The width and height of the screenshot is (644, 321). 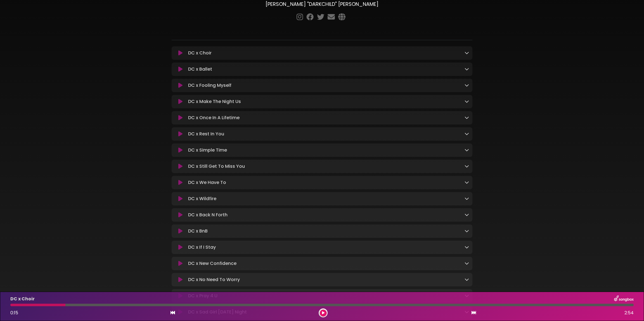 What do you see at coordinates (216, 166) in the screenshot?
I see `p: DC x Still Get To Miss You` at bounding box center [216, 166].